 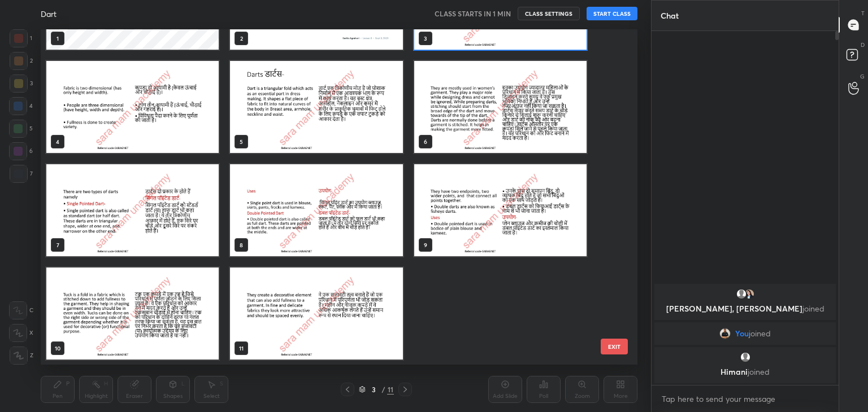 What do you see at coordinates (21, 129) in the screenshot?
I see `div: 5` at bounding box center [21, 129].